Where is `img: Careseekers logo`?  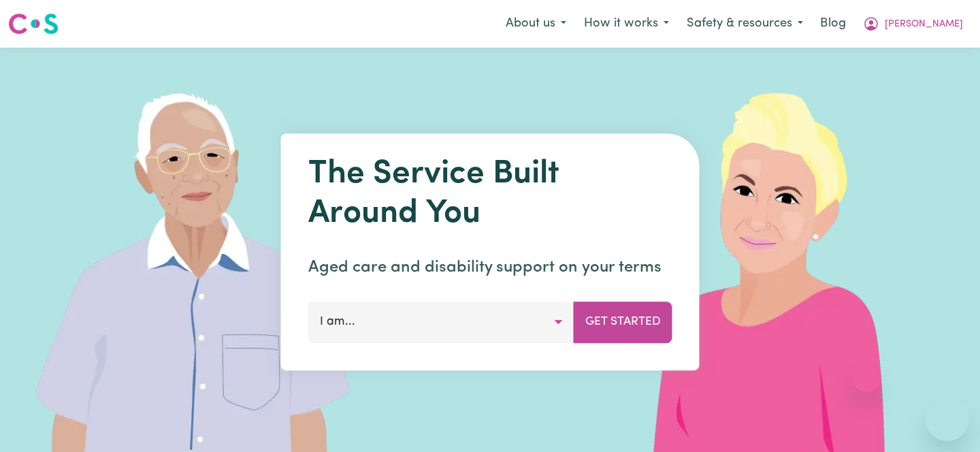 img: Careseekers logo is located at coordinates (33, 24).